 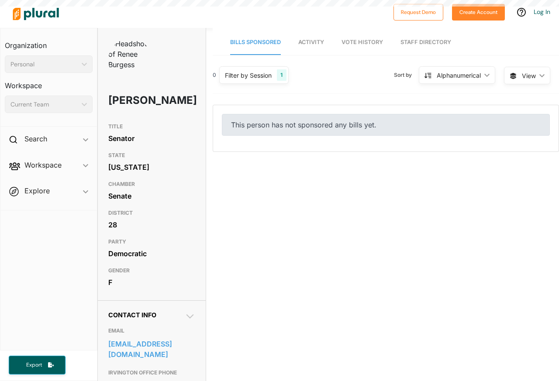 What do you see at coordinates (152, 331) in the screenshot?
I see `h3: EMAIL` at bounding box center [152, 331].